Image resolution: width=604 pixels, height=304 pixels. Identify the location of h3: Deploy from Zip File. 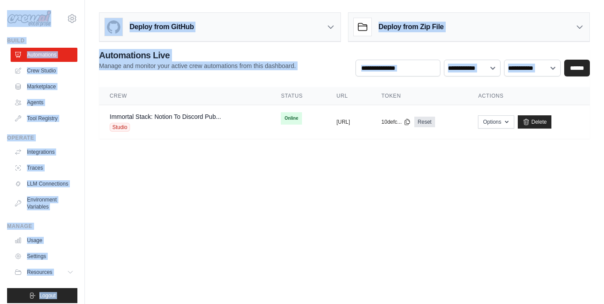
(411, 27).